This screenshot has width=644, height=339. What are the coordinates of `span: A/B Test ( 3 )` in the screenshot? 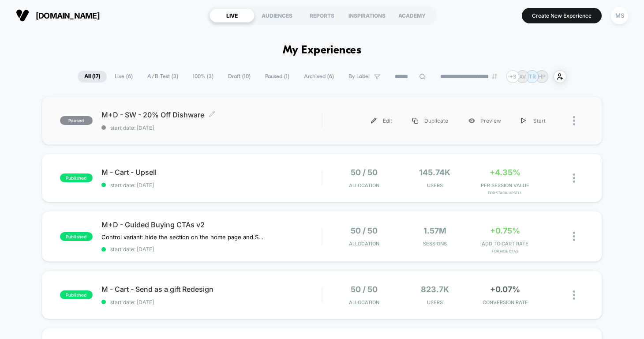 It's located at (163, 77).